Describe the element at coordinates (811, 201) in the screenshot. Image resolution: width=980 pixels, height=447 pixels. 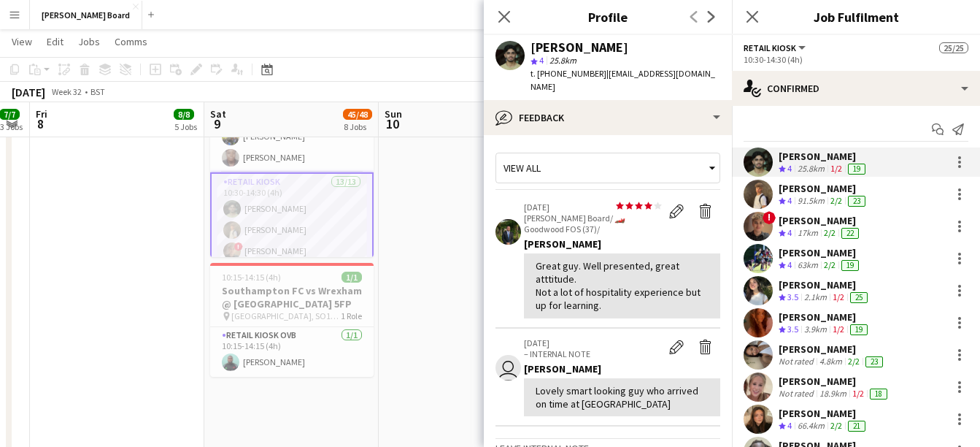
I see `div: 91.5km` at that location.